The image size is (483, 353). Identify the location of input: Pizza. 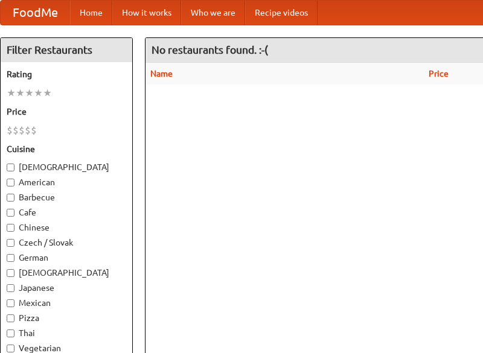
(10, 318).